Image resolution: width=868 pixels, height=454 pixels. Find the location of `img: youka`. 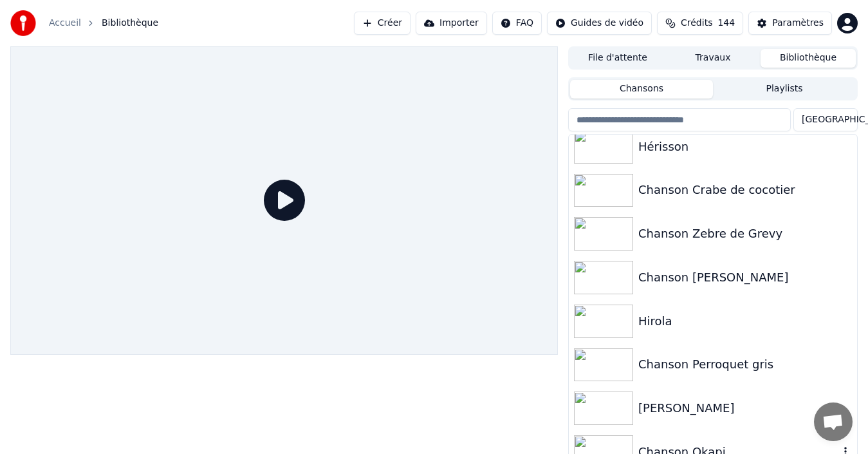

img: youka is located at coordinates (23, 23).